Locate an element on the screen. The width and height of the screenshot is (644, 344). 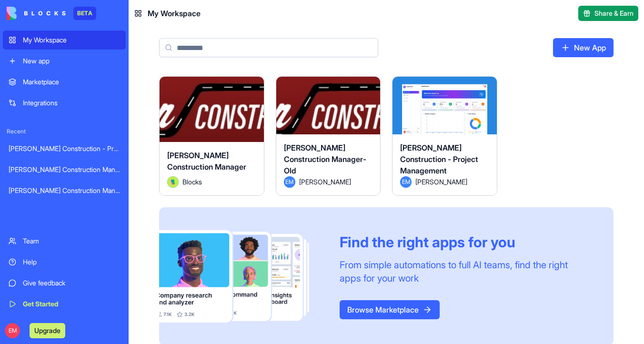
a: Team is located at coordinates (64, 241).